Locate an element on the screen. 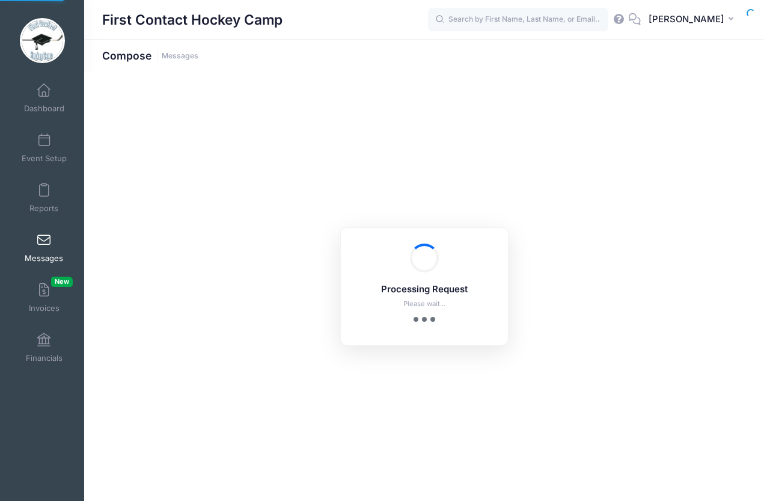 The width and height of the screenshot is (764, 501). img: First Contact Hockey Camp is located at coordinates (42, 40).